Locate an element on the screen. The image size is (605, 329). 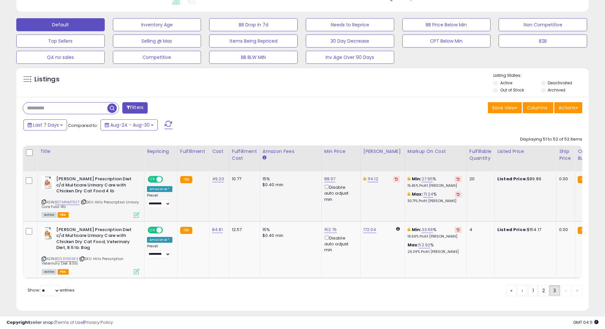
div: Fulfillment is located at coordinates (193, 151).